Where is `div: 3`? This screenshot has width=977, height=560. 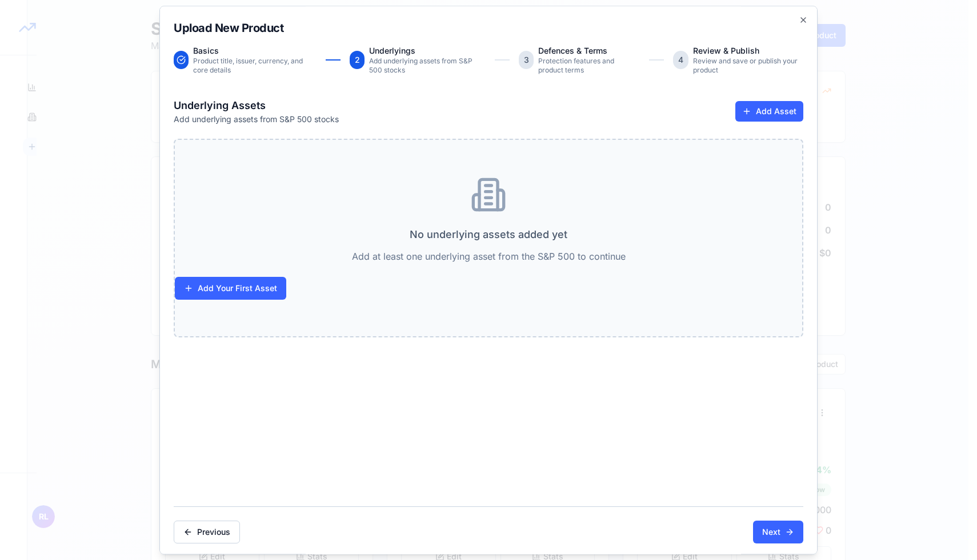
div: 3 is located at coordinates (526, 60).